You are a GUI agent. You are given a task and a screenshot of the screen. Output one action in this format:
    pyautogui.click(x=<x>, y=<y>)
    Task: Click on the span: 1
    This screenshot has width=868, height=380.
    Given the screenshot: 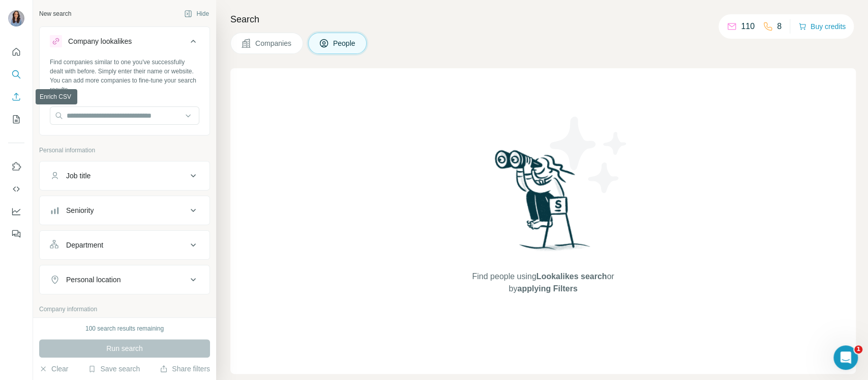 What is the action you would take?
    pyautogui.click(x=859, y=349)
    